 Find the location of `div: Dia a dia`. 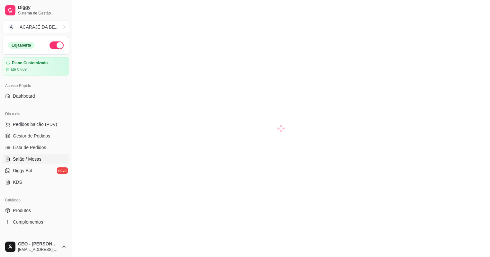

div: Dia a dia is located at coordinates (36, 114).